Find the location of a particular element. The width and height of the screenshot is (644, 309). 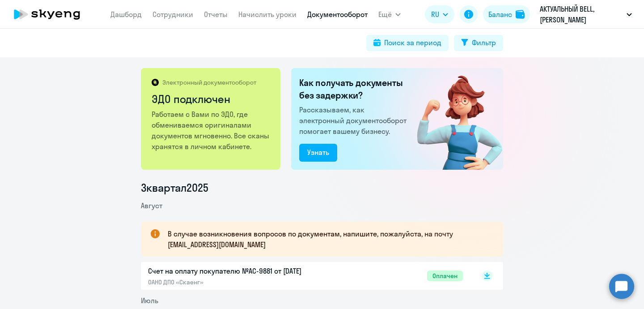

a: Отчеты is located at coordinates (216, 14).